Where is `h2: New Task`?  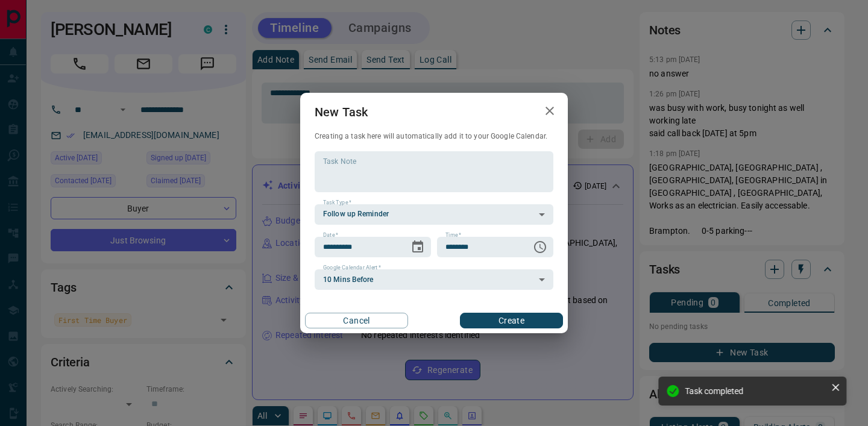
h2: New Task is located at coordinates (341, 112).